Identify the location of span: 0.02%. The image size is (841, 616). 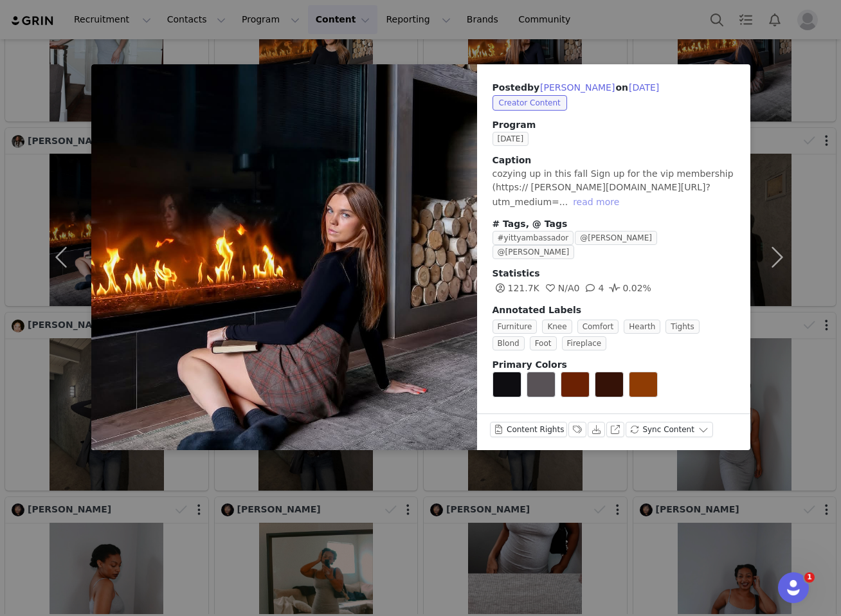
(629, 288).